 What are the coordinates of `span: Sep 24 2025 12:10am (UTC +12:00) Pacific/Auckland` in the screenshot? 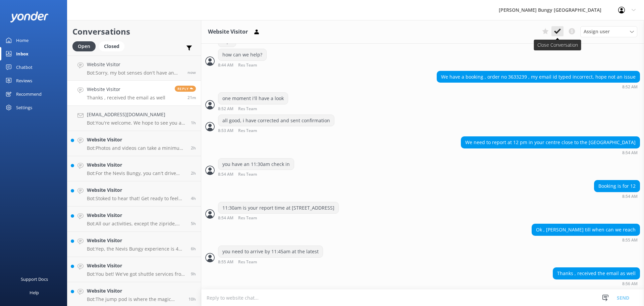 It's located at (193, 274).